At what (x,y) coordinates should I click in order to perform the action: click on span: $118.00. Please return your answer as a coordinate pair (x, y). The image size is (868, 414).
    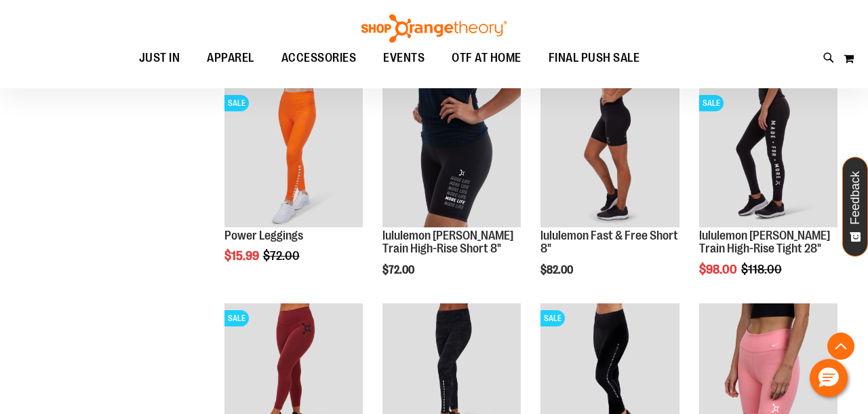
    Looking at the image, I should click on (762, 270).